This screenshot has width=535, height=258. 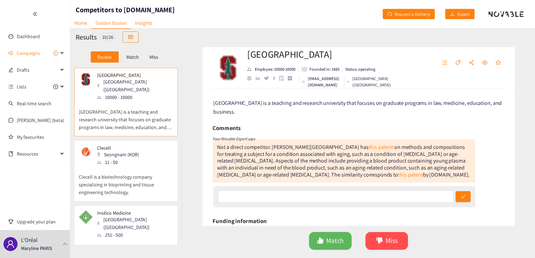 I want to click on p: Clecell, so click(x=118, y=148).